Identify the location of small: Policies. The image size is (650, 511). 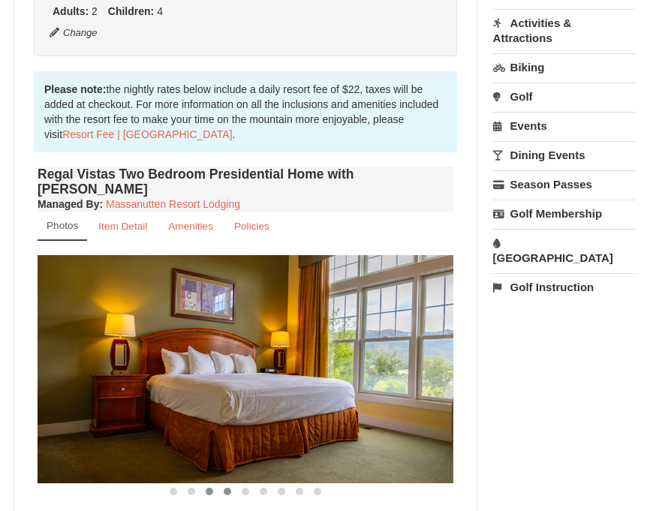
(252, 226).